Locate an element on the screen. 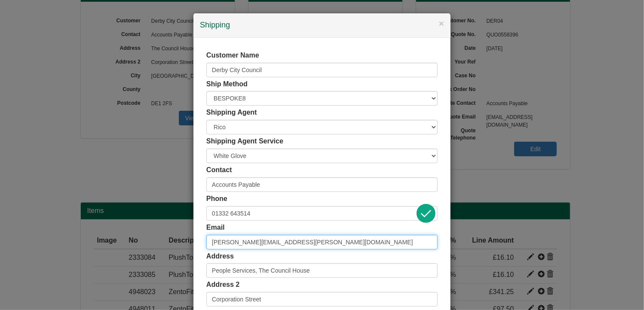 The width and height of the screenshot is (644, 310). label: Shipping Agent is located at coordinates (232, 112).